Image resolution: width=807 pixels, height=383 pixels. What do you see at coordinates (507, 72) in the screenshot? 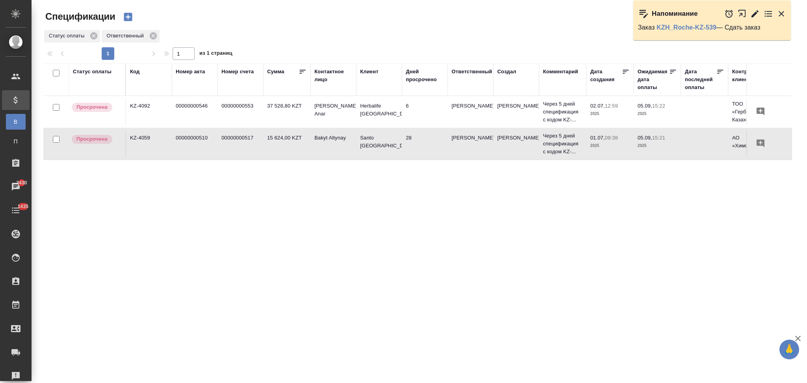
I see `div: Создал` at bounding box center [507, 72].